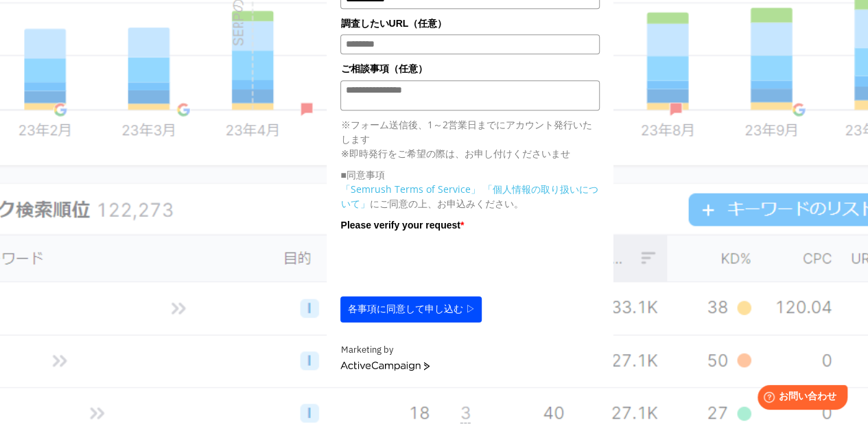 The height and width of the screenshot is (433, 868). Describe the element at coordinates (468, 196) in the screenshot. I see `a: 「個人情報の取り扱いについて」` at that location.